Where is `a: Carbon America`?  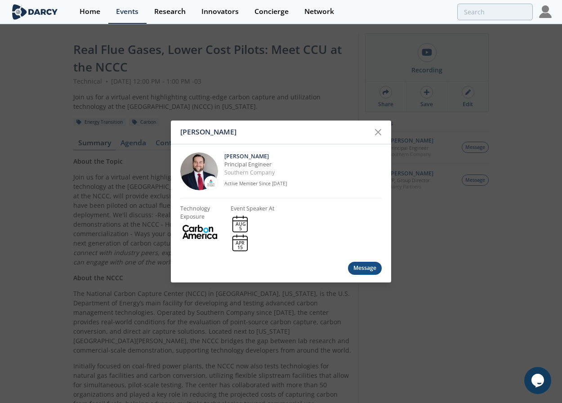
a: Carbon America is located at coordinates (202, 232).